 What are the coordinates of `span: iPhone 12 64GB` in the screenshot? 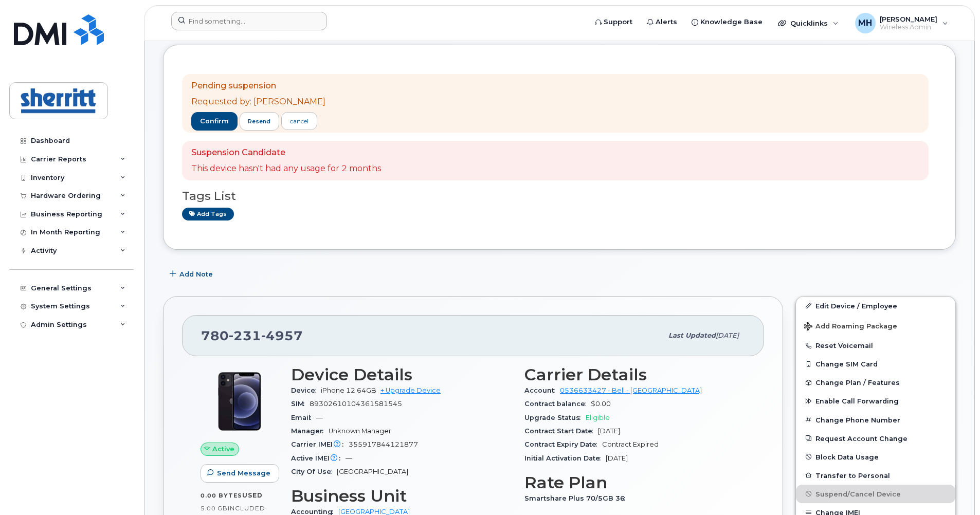 It's located at (349, 390).